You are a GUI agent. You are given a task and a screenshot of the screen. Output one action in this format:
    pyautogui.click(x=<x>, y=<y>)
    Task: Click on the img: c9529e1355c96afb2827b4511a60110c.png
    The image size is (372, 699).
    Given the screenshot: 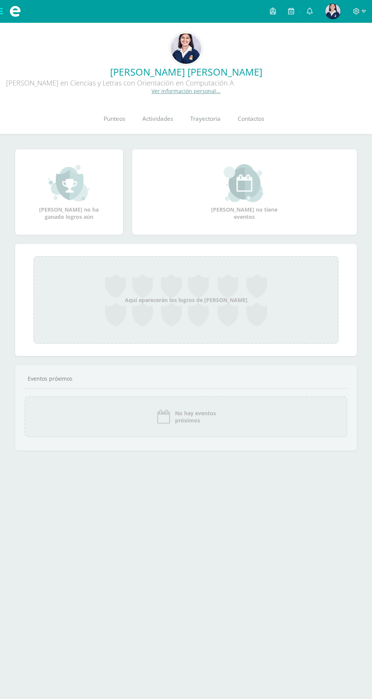 What is the action you would take?
    pyautogui.click(x=333, y=11)
    